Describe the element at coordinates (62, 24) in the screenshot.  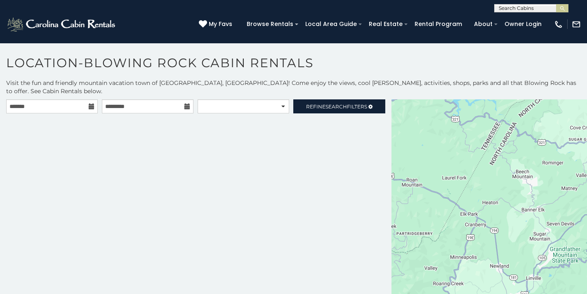
I see `img: White-1-2.png` at that location.